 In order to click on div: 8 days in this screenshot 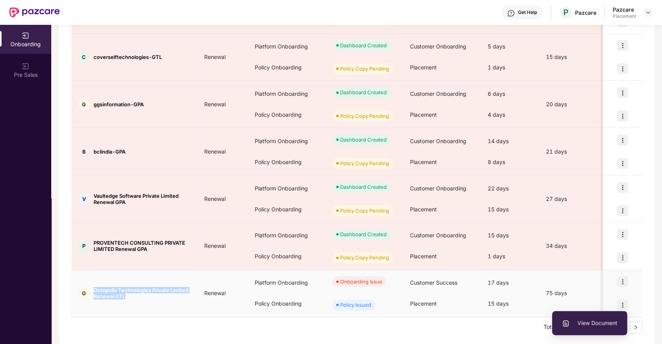, I will do `click(511, 162)`.